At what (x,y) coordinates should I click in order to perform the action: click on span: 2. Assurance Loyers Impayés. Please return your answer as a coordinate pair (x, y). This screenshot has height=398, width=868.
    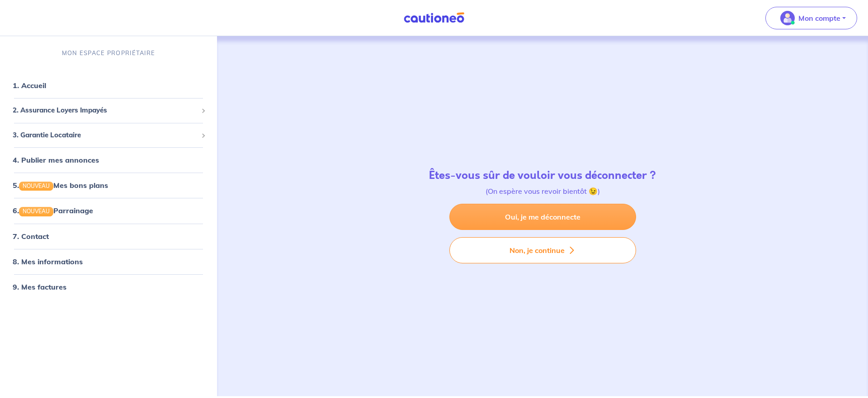
    Looking at the image, I should click on (105, 110).